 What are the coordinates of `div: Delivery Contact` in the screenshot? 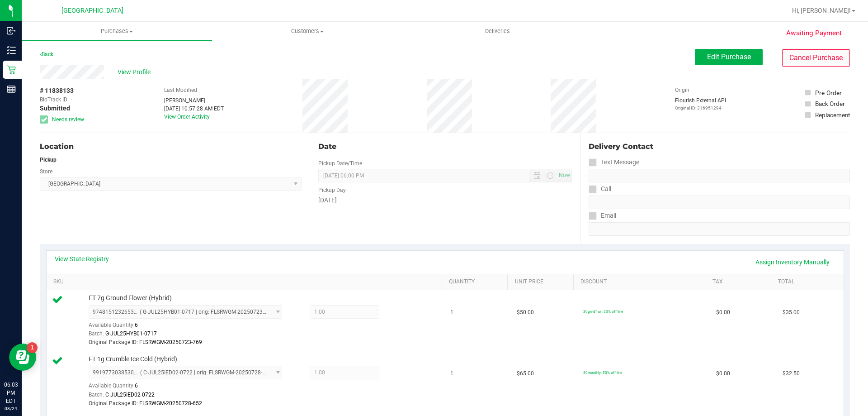 It's located at (719, 146).